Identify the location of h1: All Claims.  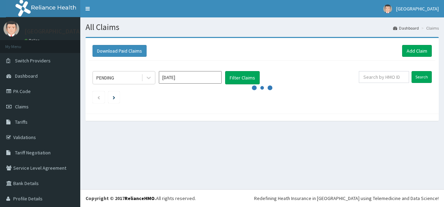
(262, 27).